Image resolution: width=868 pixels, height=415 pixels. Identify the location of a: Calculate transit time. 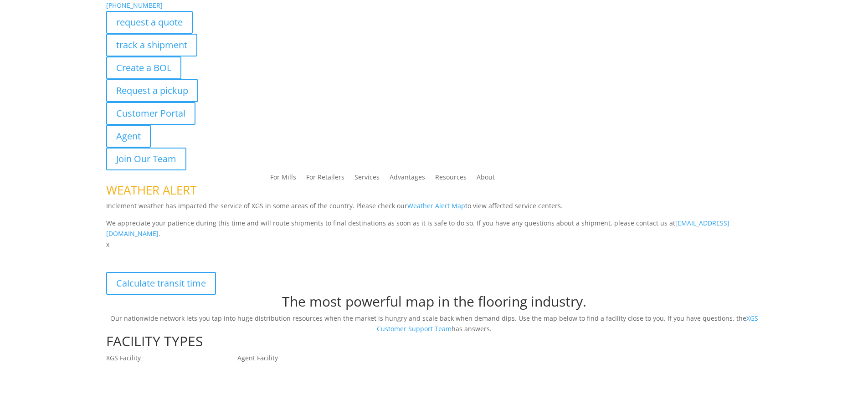
(161, 283).